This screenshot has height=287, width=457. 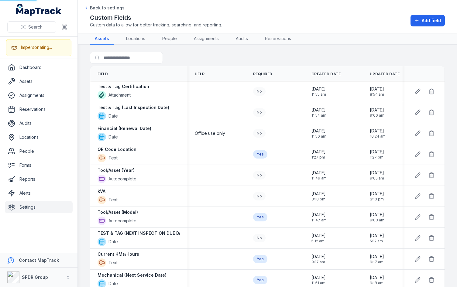 I want to click on span: 10:24 am, so click(x=378, y=137).